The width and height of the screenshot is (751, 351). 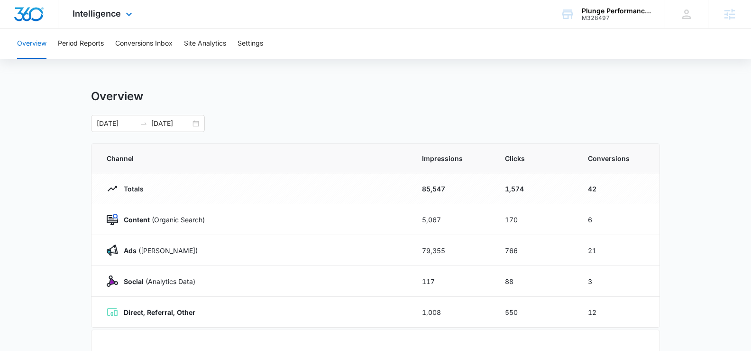 What do you see at coordinates (134, 281) in the screenshot?
I see `strong: Social` at bounding box center [134, 281].